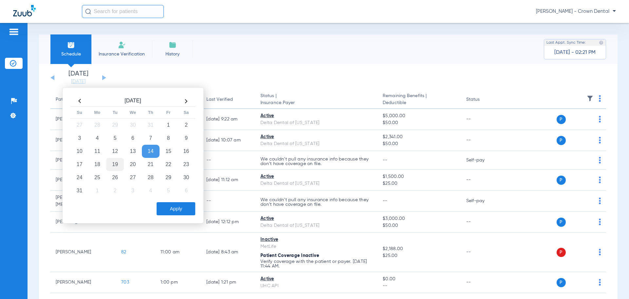  I want to click on span: Insurance Verification, so click(122, 54).